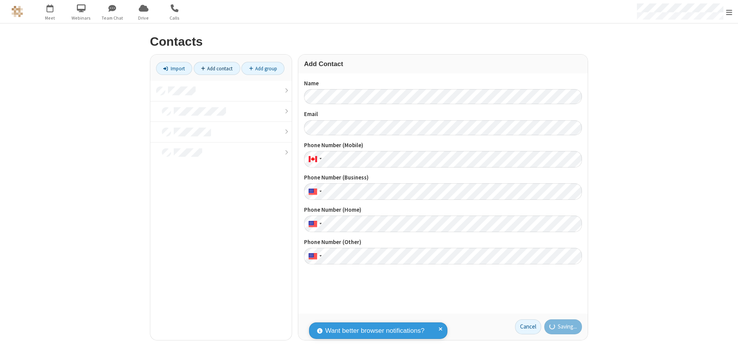 This screenshot has width=738, height=352. What do you see at coordinates (443, 242) in the screenshot?
I see `label: Phone Number (Other)` at bounding box center [443, 242].